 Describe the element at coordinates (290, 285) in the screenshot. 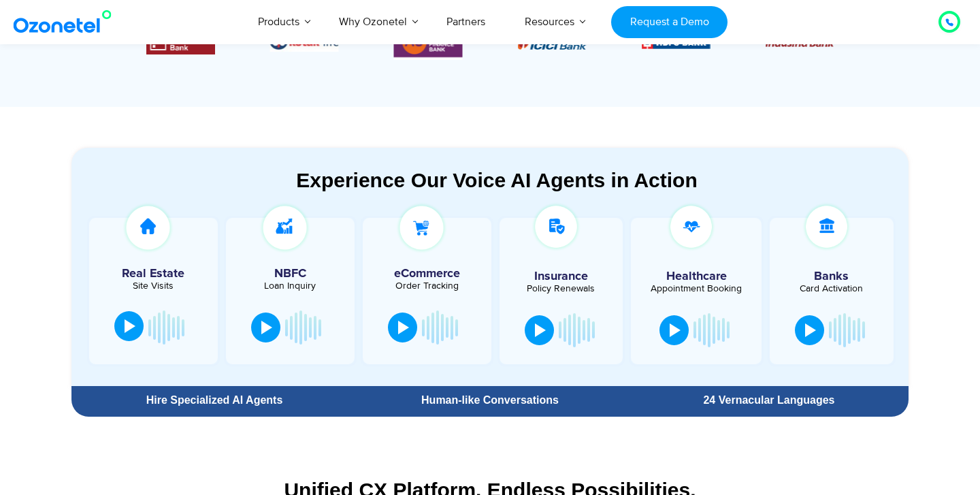

I see `div: Loan Inquiry` at that location.